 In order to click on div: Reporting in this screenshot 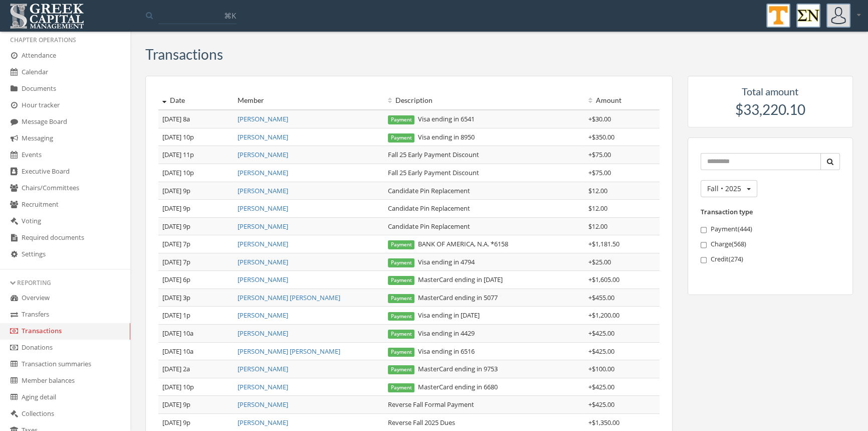, I will do `click(65, 282)`.